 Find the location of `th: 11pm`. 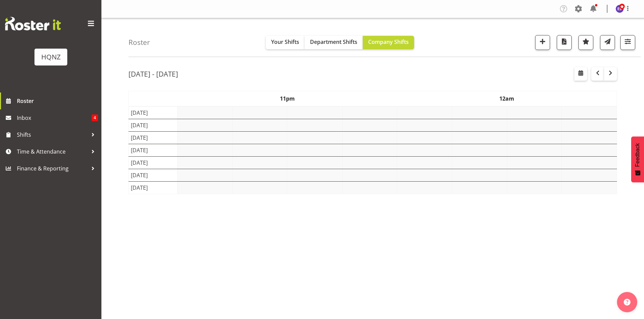

th: 11pm is located at coordinates (288, 99).